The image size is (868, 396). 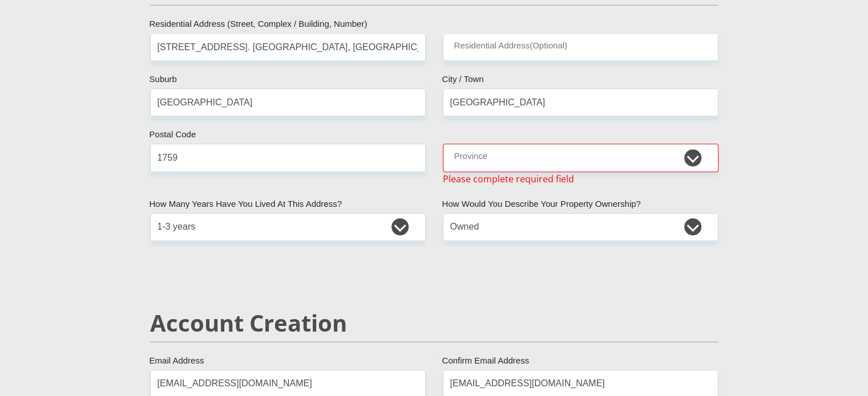 I want to click on span: Please complete required field, so click(x=508, y=179).